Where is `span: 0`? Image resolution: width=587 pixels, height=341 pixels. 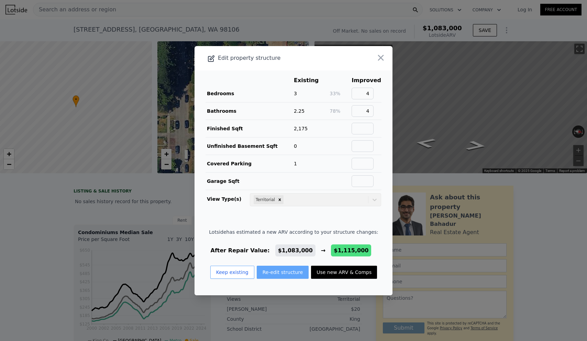
span: 0 is located at coordinates (295, 146).